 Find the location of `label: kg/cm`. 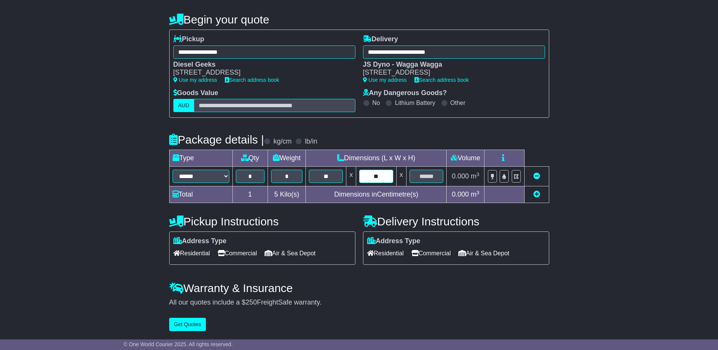

label: kg/cm is located at coordinates (282, 141).